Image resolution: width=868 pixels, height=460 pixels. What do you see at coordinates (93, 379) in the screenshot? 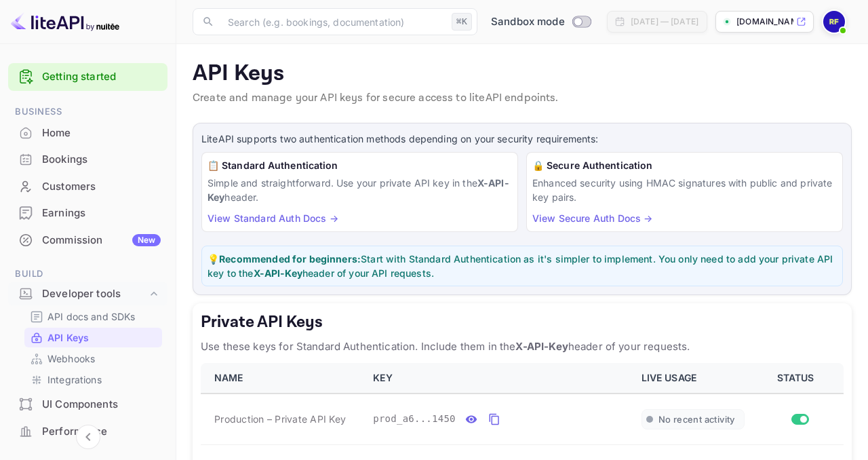
I see `div: Integrations` at bounding box center [93, 379].